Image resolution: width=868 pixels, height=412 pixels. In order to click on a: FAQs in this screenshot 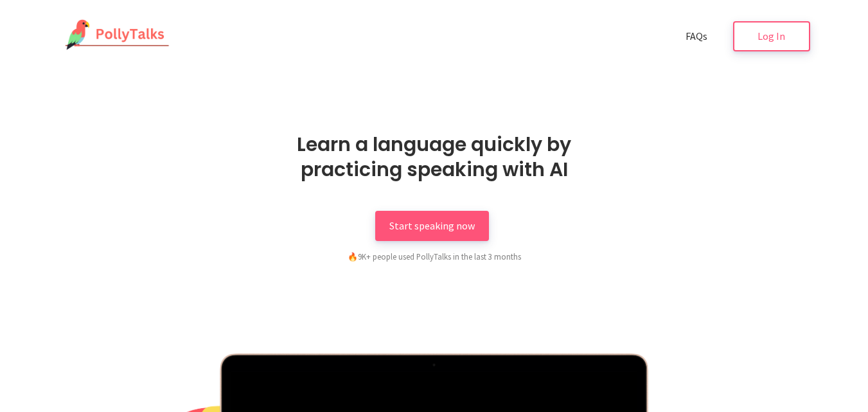, I will do `click(696, 36)`.